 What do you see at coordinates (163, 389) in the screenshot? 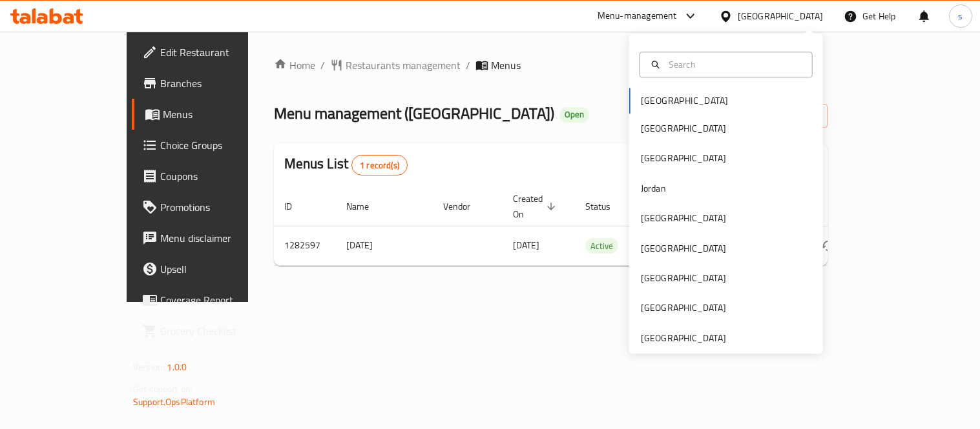
I see `span: Get support on:` at bounding box center [163, 389].